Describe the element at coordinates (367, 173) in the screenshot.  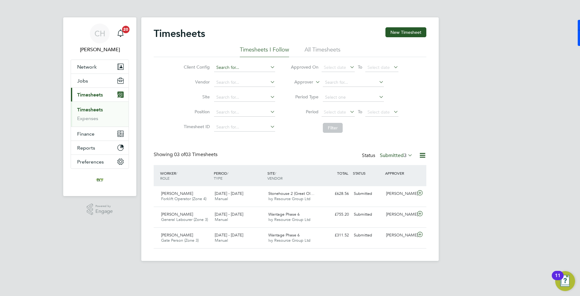
I see `div: STATUS` at that location.